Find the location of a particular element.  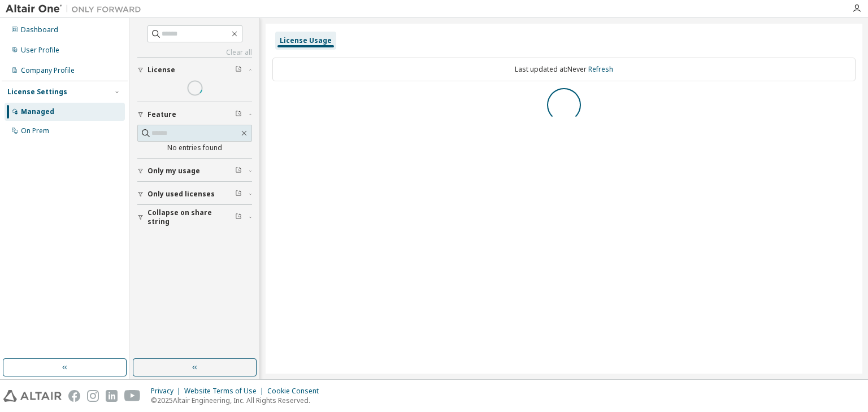

div: Cookie Consent is located at coordinates (296, 391).